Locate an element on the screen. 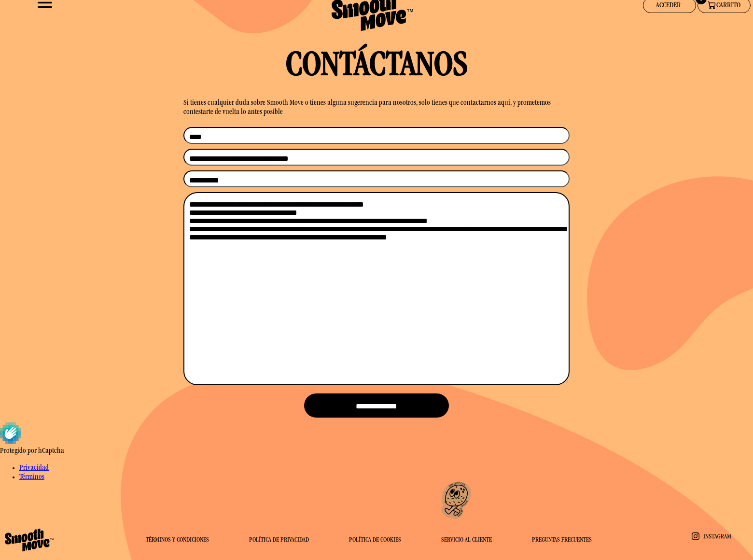 The width and height of the screenshot is (753, 560). a: Términos y Condiciones is located at coordinates (177, 540).